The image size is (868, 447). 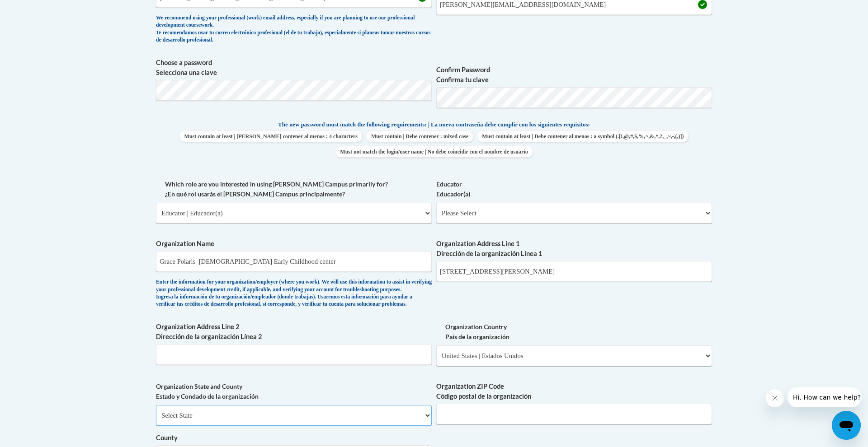 What do you see at coordinates (294, 294) in the screenshot?
I see `div: Enter the information for your organization/employer (where you work). We will use this informati...` at bounding box center [294, 294].